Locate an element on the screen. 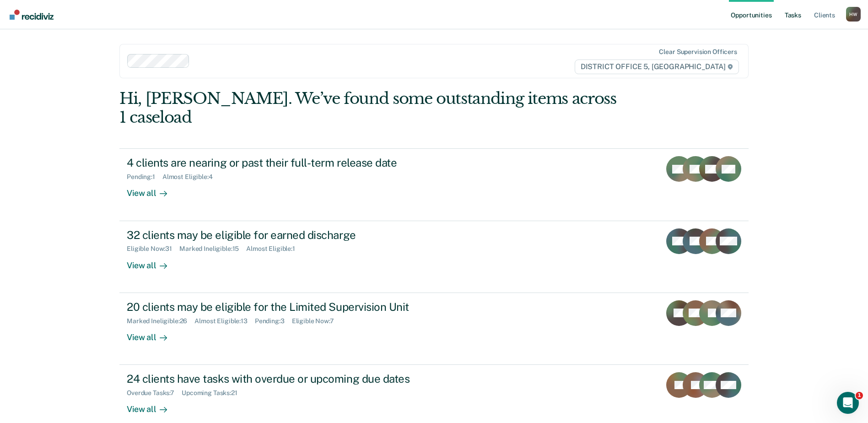  div: Pending : 3 is located at coordinates (273, 321).